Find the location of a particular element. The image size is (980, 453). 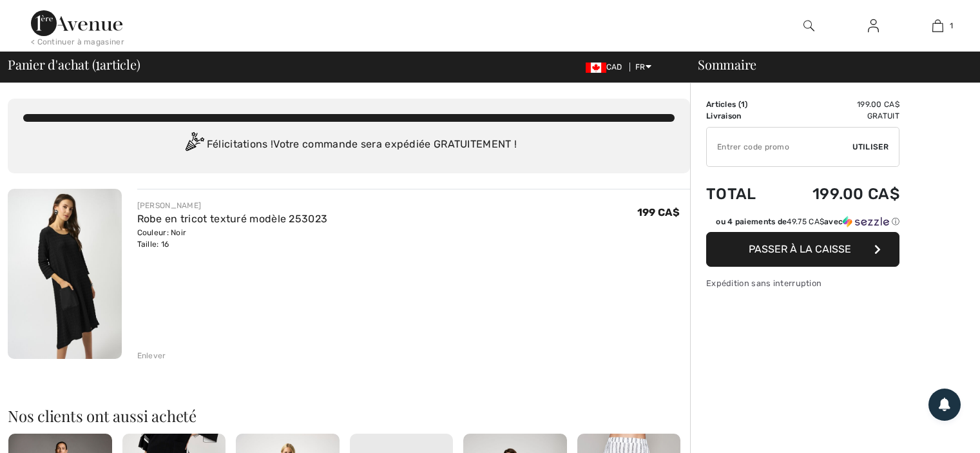

img: Robe en tricot texturé modèle 253023 is located at coordinates (64, 274).